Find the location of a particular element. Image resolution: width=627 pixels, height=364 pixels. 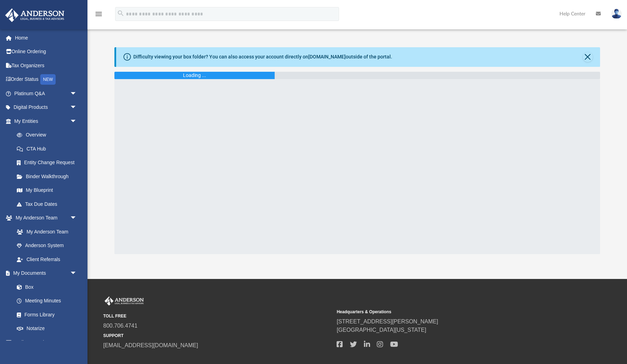

div: NEW is located at coordinates (48, 79).